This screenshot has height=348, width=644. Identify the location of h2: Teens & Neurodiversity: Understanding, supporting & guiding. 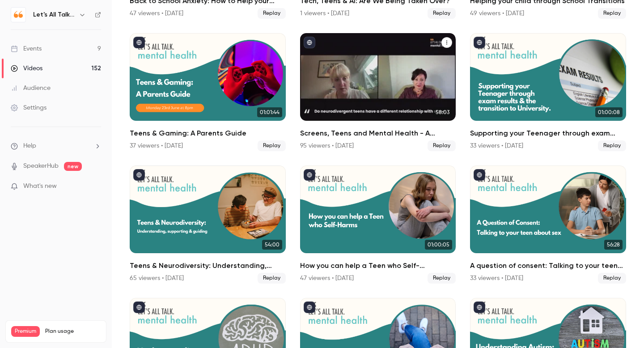
(208, 265).